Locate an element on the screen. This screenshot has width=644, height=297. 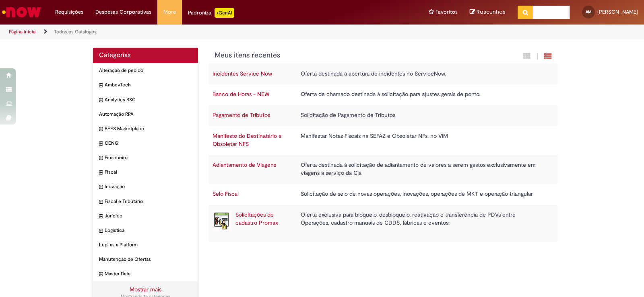
span: Manutenção de Ofertas is located at coordinates (146, 259).